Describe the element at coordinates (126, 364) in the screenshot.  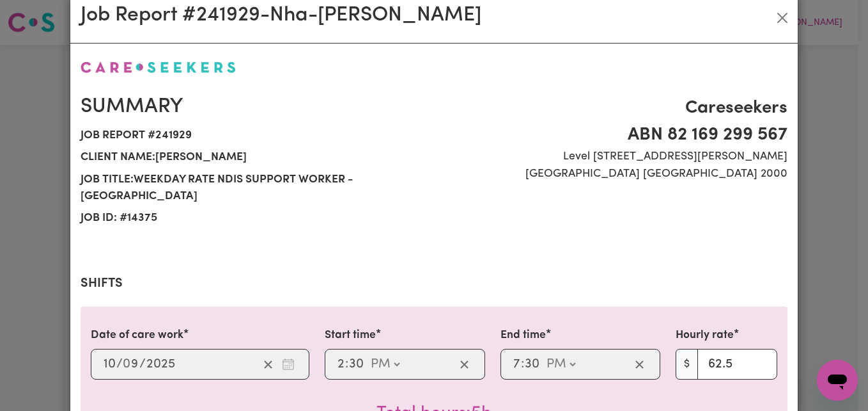
I see `span: 0` at that location.